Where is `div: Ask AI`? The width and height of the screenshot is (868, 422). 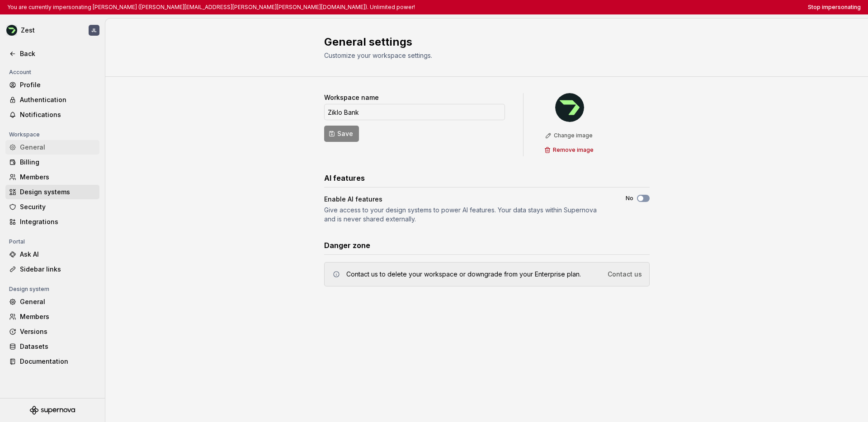
div: Ask AI is located at coordinates (58, 254).